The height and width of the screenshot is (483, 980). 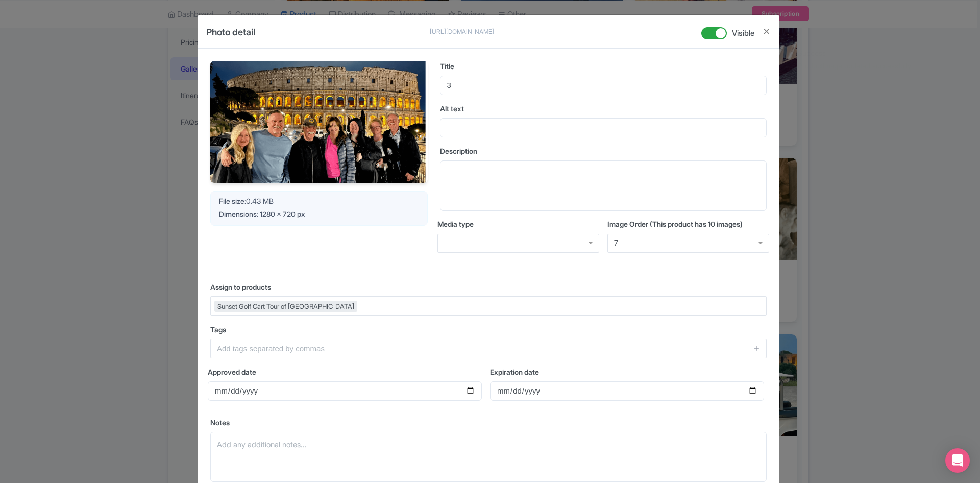 I want to click on span: Dimensions: 1280 x 720 px, so click(x=262, y=213).